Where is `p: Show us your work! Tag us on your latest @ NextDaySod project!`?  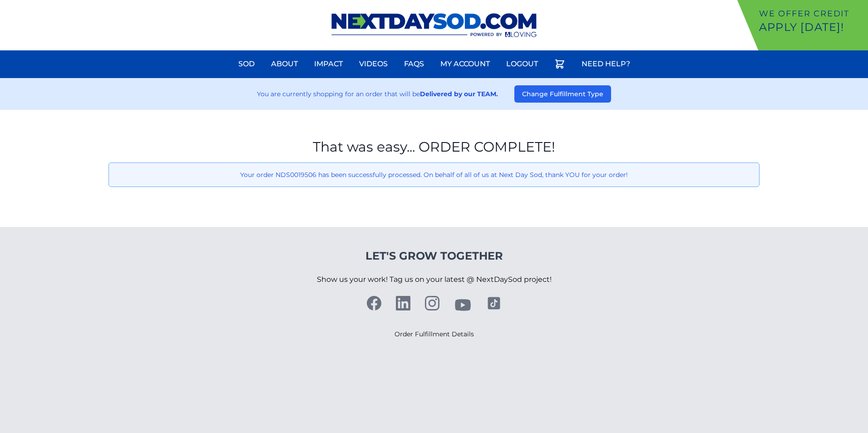
p: Show us your work! Tag us on your latest @ NextDaySod project! is located at coordinates (434, 280).